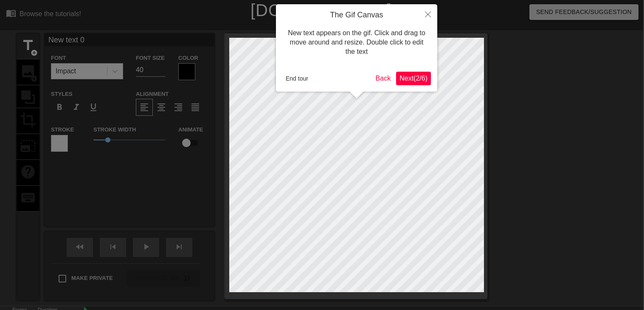 The image size is (644, 310). Describe the element at coordinates (152, 94) in the screenshot. I see `label: Alignment` at that location.